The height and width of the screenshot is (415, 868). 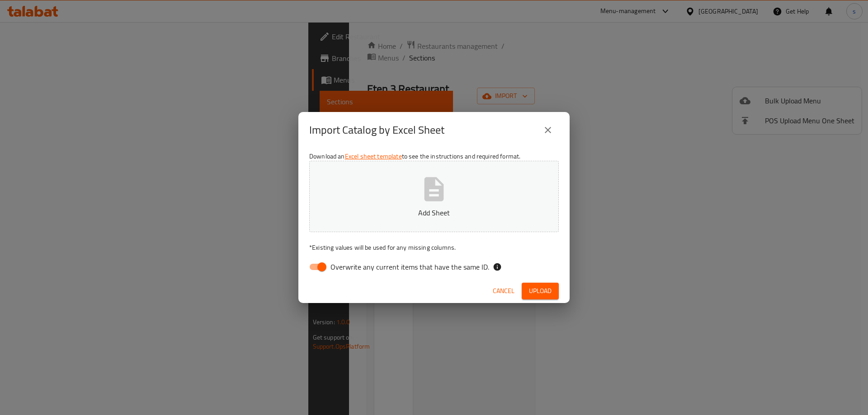 I want to click on svg: If the overwrite option isn't selected, then the items that match an existing ID will be ignored ..., so click(x=497, y=267).